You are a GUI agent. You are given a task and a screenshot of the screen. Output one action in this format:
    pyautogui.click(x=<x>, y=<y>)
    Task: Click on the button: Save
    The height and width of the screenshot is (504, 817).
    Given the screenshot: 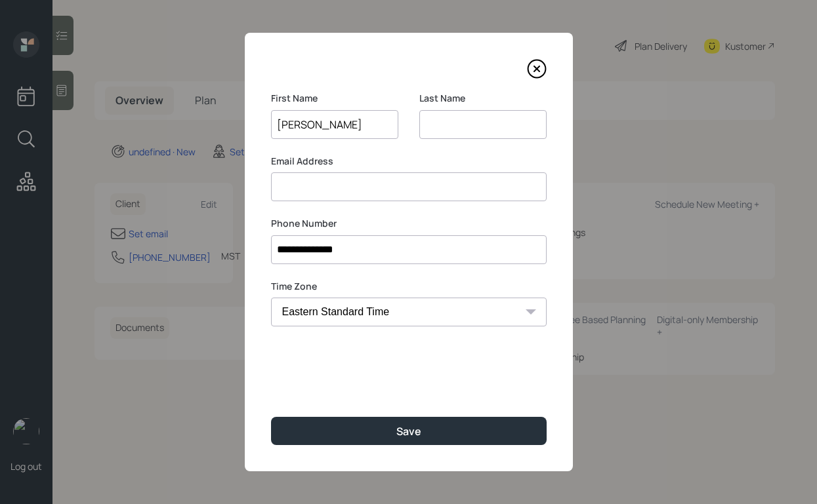 What is the action you would take?
    pyautogui.click(x=409, y=431)
    